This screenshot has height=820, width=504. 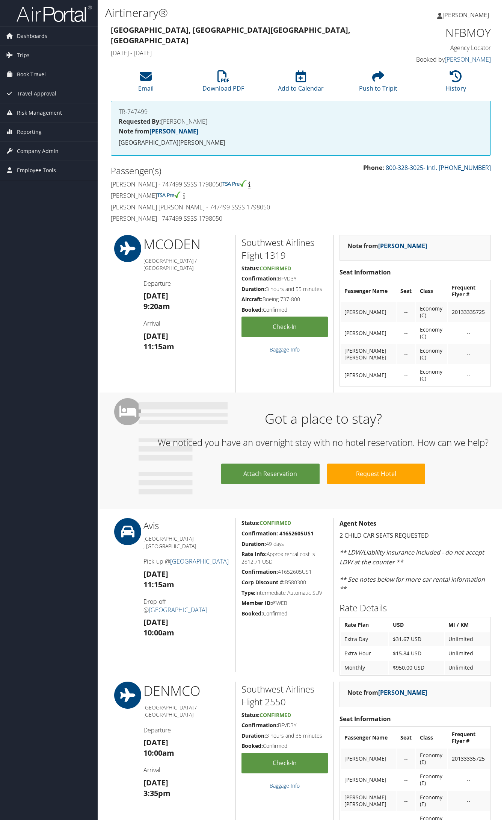 I want to click on em: ** LDW/Liability insurance included - do not accept LDW at the counter **, so click(x=411, y=557).